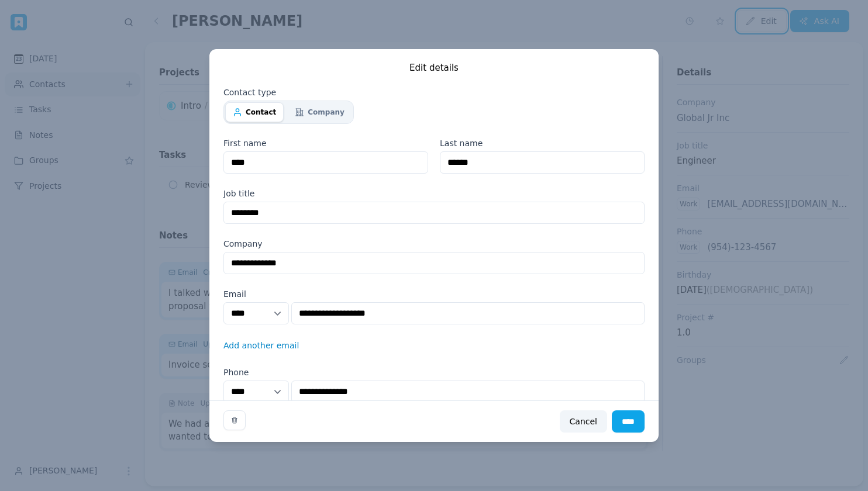  Describe the element at coordinates (434, 93) in the screenshot. I see `label: Contact type` at that location.